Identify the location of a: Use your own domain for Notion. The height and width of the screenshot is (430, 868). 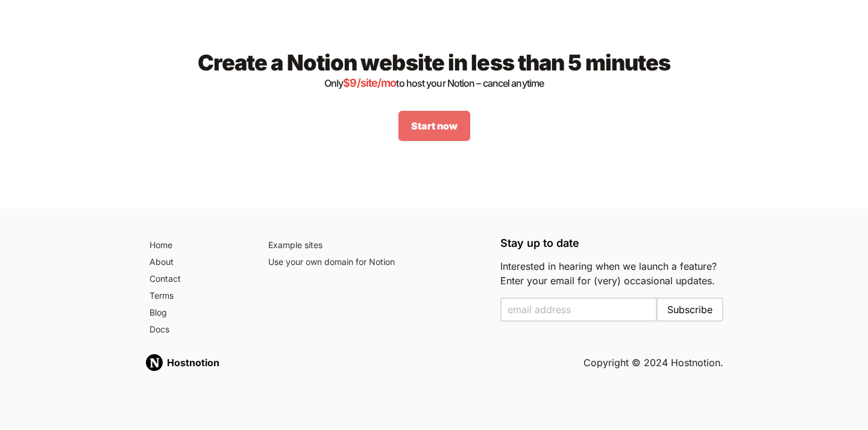
(375, 262).